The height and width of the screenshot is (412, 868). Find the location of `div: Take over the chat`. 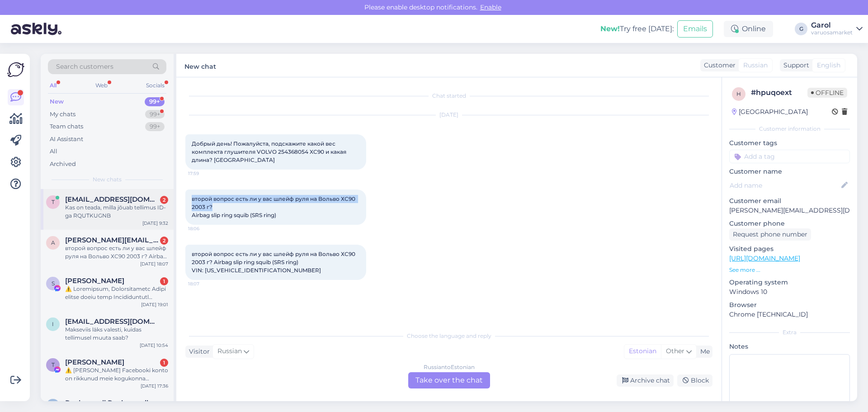

div: Take over the chat is located at coordinates (449, 380).